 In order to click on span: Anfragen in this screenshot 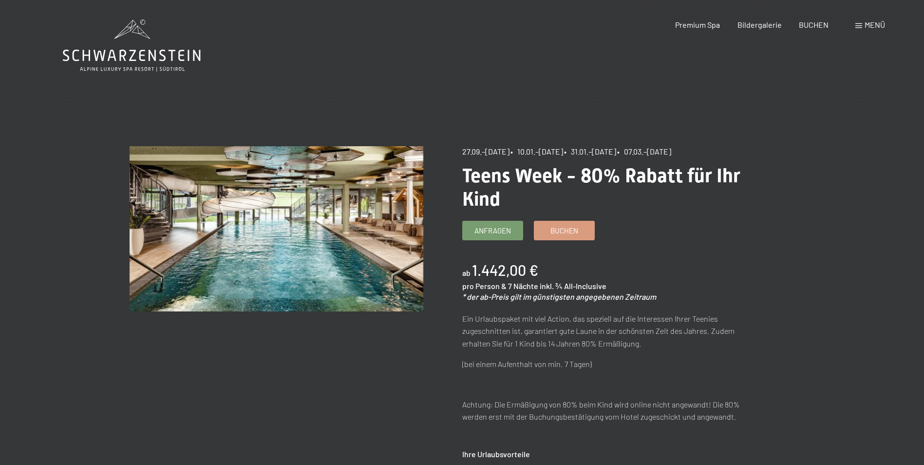, I will do `click(493, 230)`.